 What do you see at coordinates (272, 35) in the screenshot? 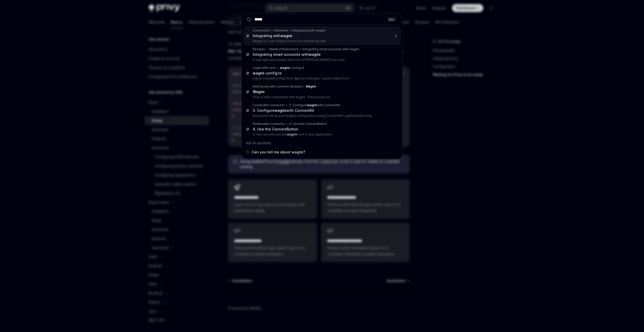
I see `div: Integrating with` at bounding box center [272, 35].